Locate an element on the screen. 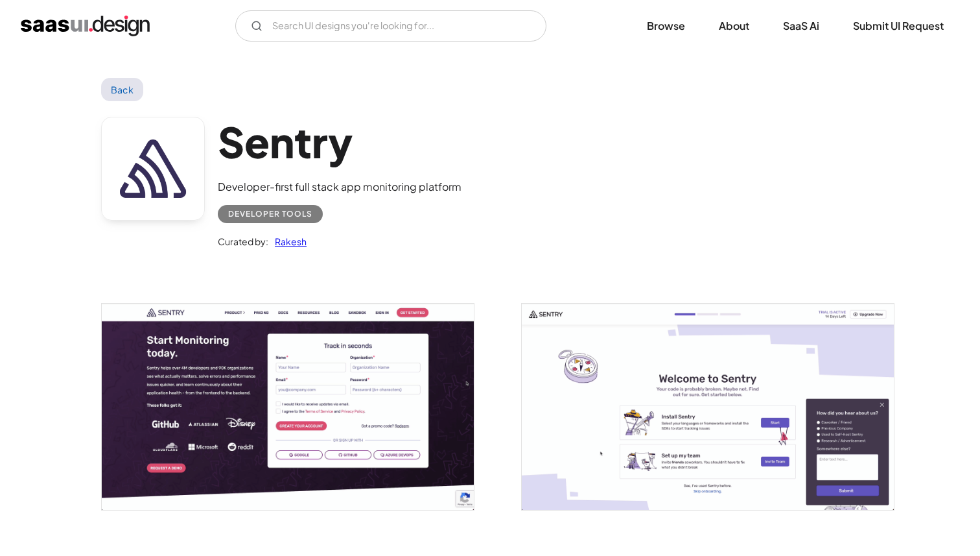  div: Curated by: is located at coordinates (243, 241).